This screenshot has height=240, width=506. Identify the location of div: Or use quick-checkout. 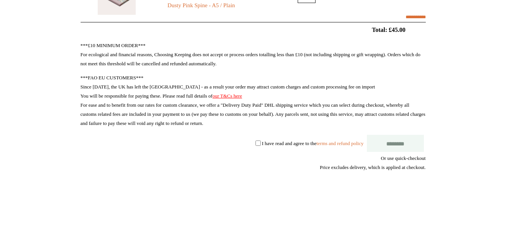
(253, 163).